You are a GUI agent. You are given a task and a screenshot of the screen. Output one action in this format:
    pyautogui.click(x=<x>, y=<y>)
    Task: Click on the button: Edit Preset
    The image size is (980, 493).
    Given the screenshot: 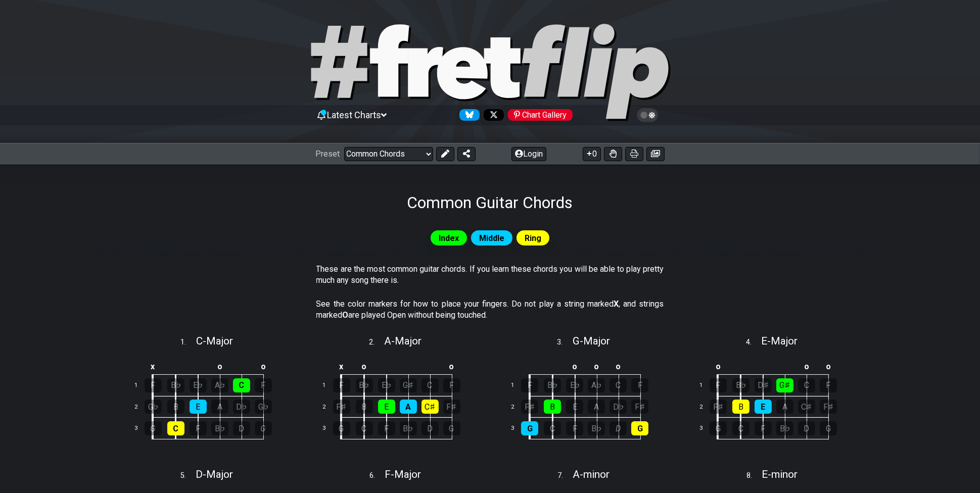 What is the action you would take?
    pyautogui.click(x=445, y=154)
    